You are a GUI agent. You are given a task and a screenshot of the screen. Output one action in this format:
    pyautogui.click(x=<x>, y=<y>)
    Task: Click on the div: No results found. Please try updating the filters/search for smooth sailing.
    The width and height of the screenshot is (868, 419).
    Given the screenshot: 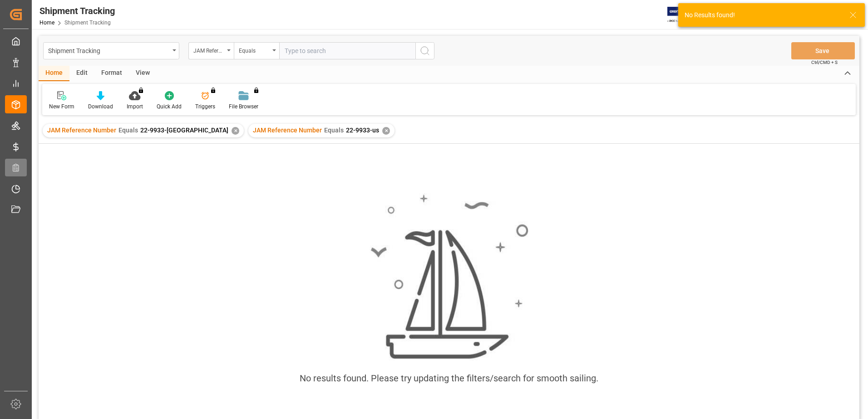 What is the action you would take?
    pyautogui.click(x=449, y=378)
    